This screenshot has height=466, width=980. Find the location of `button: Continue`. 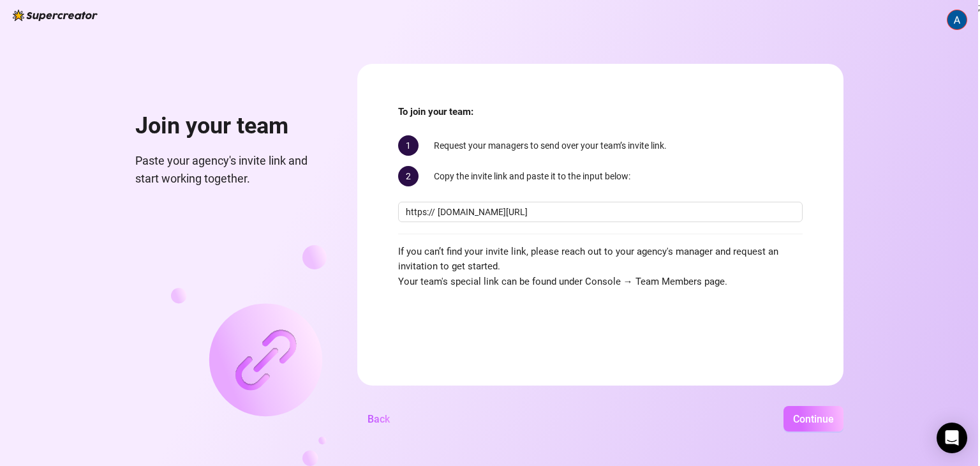

button: Continue is located at coordinates (813, 419).